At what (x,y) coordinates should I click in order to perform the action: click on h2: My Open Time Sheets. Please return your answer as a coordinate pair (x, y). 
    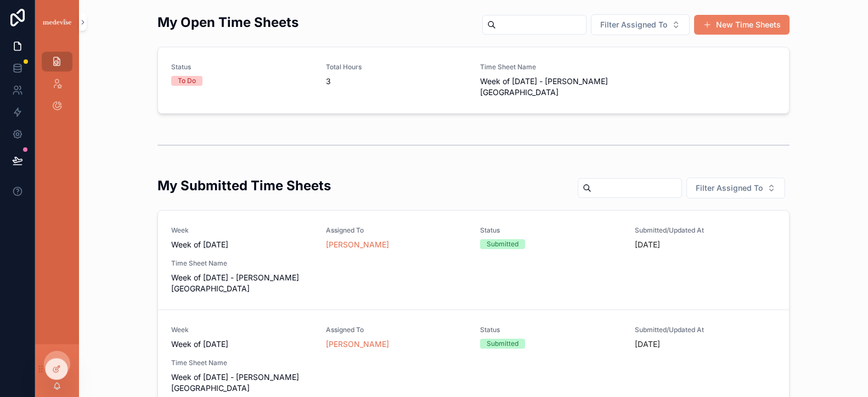
    Looking at the image, I should click on (228, 22).